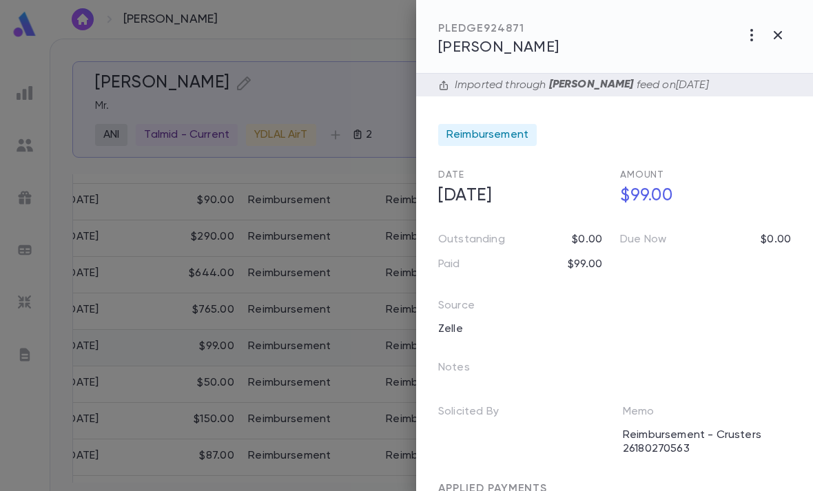 This screenshot has width=813, height=491. What do you see at coordinates (471, 240) in the screenshot?
I see `p: Outstanding` at bounding box center [471, 240].